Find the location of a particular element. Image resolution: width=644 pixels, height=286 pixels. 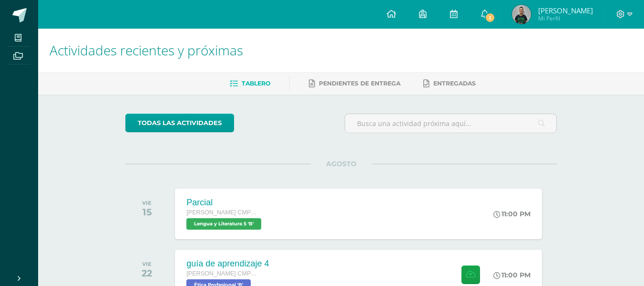

a: Tablero is located at coordinates (250, 83).